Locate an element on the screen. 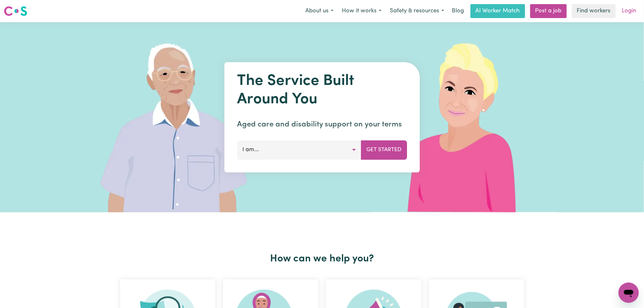  a: Post a job is located at coordinates (548, 11).